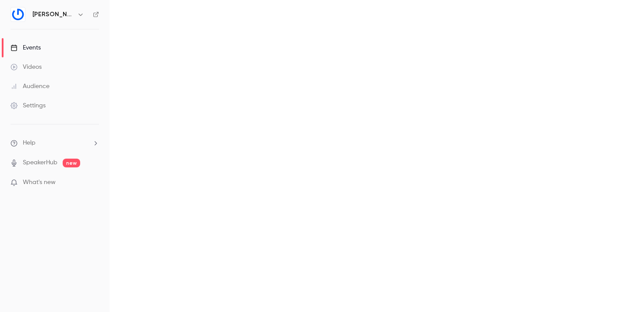 Image resolution: width=644 pixels, height=312 pixels. What do you see at coordinates (28, 106) in the screenshot?
I see `div: Settings` at bounding box center [28, 106].